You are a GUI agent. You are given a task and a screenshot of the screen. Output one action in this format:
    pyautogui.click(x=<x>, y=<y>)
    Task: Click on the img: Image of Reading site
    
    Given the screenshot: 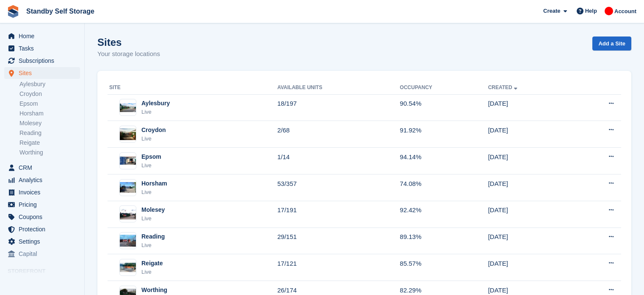 What is the action you would take?
    pyautogui.click(x=128, y=240)
    